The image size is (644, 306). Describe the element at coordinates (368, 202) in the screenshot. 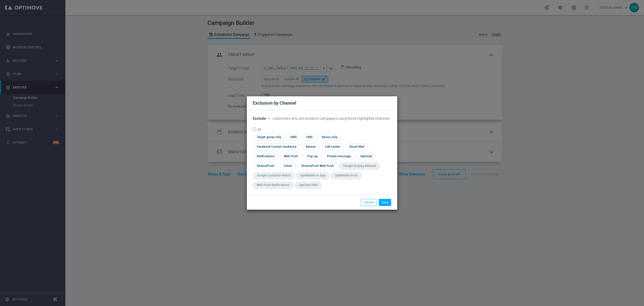

I see `button: Cancel` at that location.